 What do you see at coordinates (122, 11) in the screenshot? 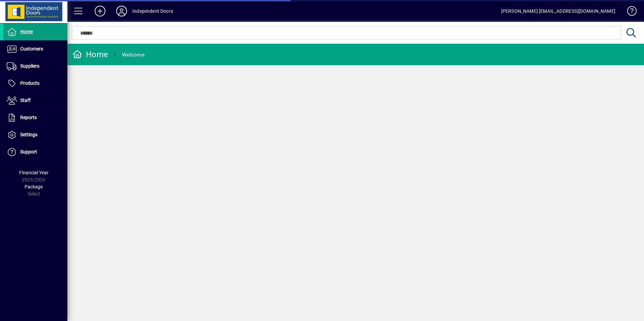
I see `button: Profile` at bounding box center [122, 11].